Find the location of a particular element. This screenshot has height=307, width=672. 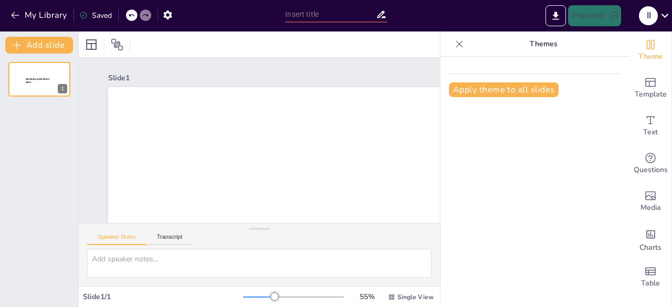

div: Add charts and graphs is located at coordinates (651, 239).